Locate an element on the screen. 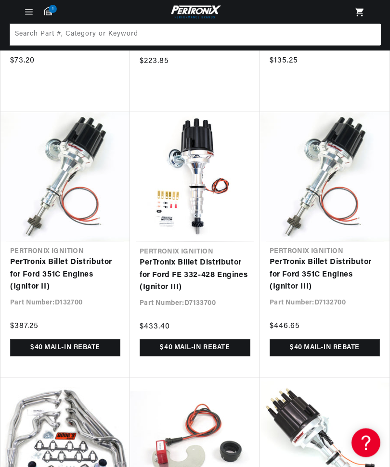  input: Search Part #, Category or Keyword is located at coordinates (195, 35).